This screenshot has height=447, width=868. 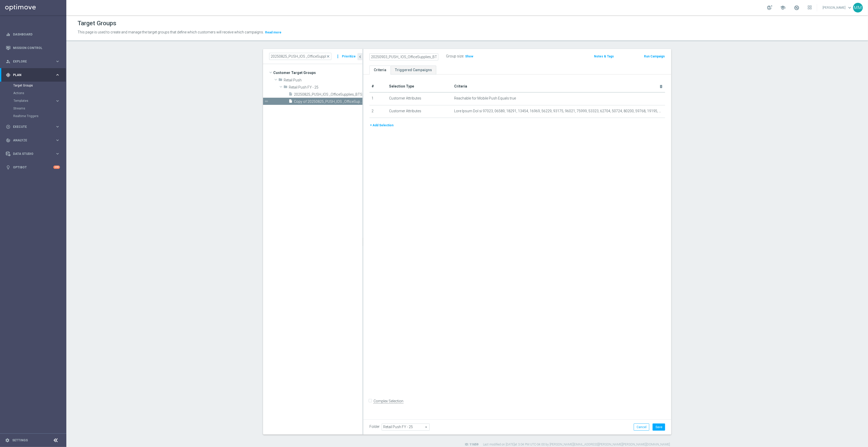 I want to click on div: Analyze, so click(x=30, y=140).